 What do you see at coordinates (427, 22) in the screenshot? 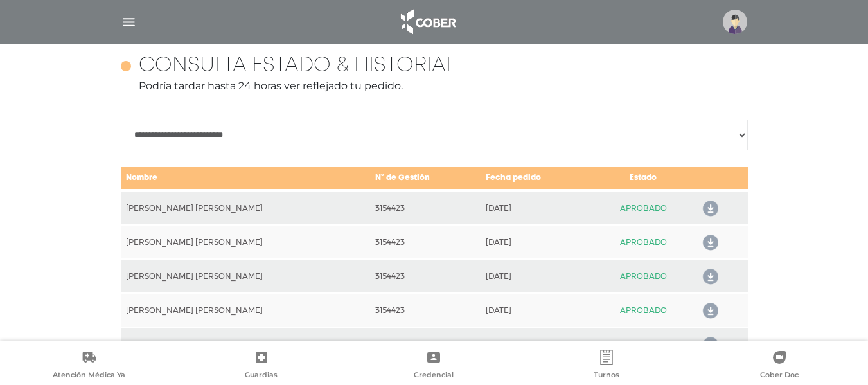
I see `img: logo_cober_home-white.png` at bounding box center [427, 22].